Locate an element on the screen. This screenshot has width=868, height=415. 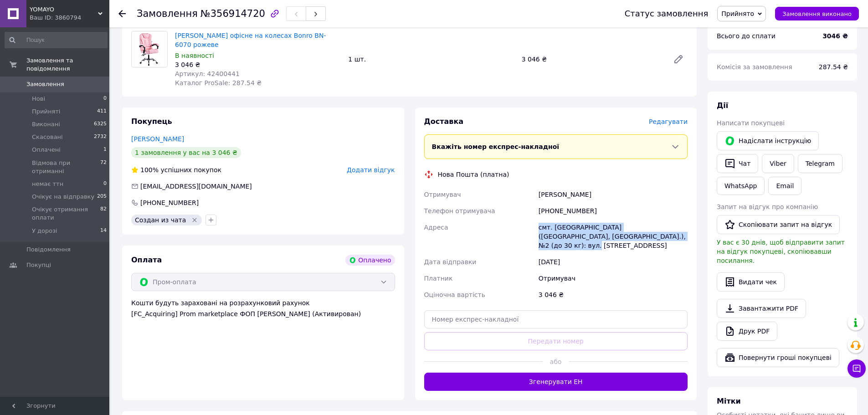
span: 100% is located at coordinates (150, 169).